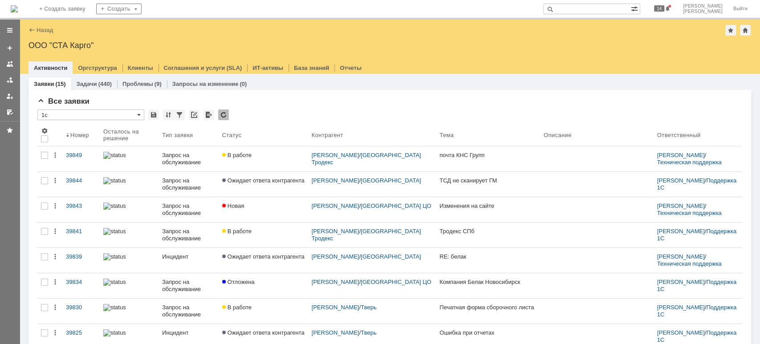  What do you see at coordinates (243, 84) in the screenshot?
I see `div: (0)` at bounding box center [243, 84].